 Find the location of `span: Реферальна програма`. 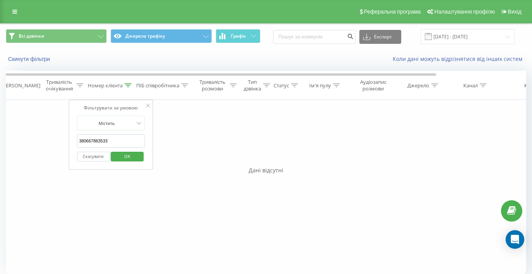

span: Реферальна програма is located at coordinates (392, 12).